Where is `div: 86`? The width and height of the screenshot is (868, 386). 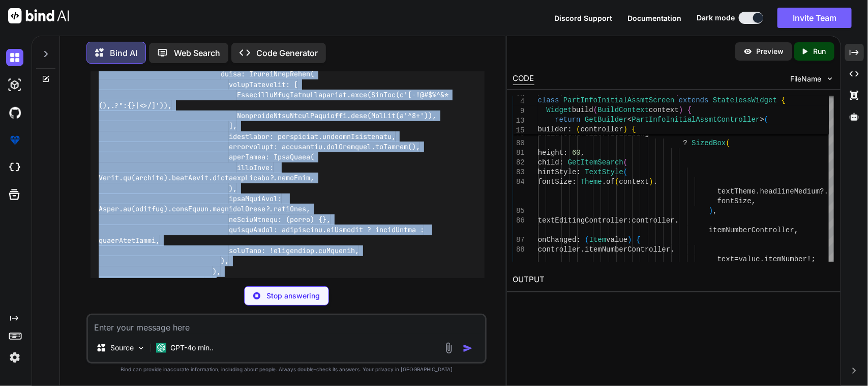
div: 86 is located at coordinates (518, 220).